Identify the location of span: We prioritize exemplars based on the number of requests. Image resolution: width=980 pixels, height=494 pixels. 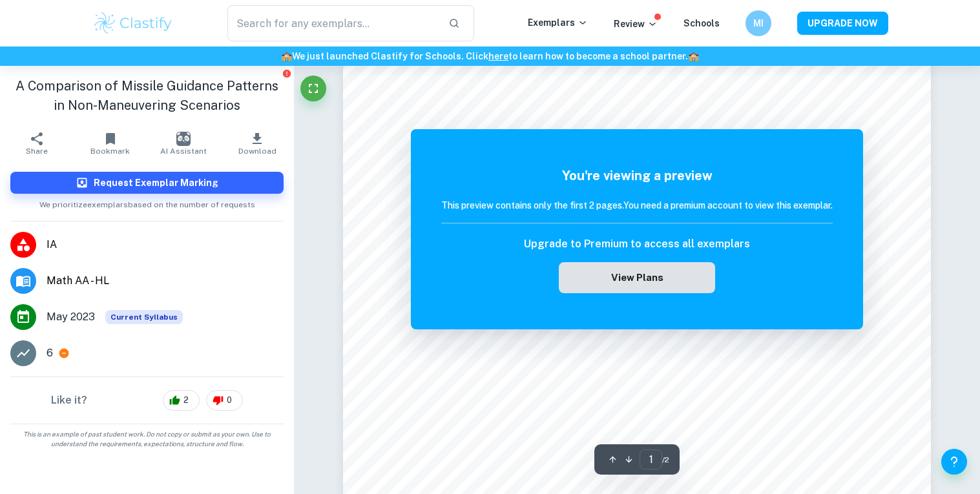
(147, 202).